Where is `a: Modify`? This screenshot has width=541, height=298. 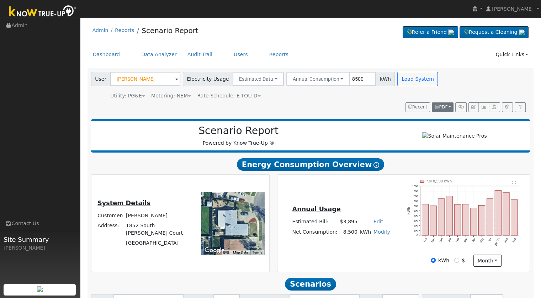 a: Modify is located at coordinates (382, 232).